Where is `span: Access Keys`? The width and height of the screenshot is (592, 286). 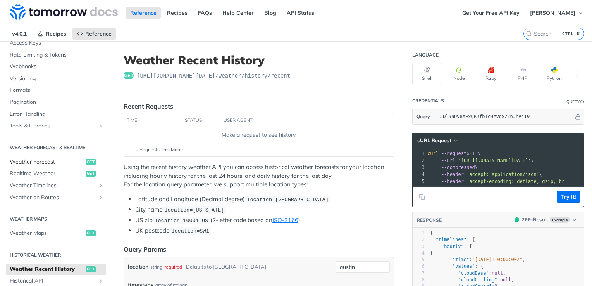 span: Access Keys is located at coordinates (57, 43).